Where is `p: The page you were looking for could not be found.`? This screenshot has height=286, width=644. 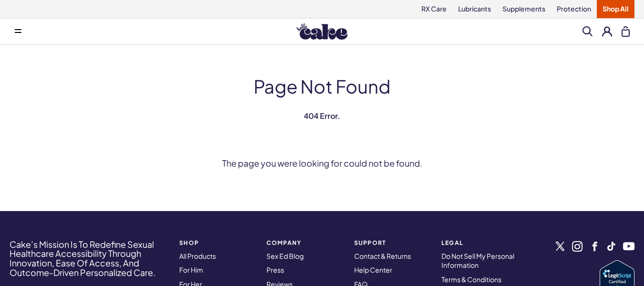
p: The page you were looking for could not be found. is located at coordinates (322, 163).